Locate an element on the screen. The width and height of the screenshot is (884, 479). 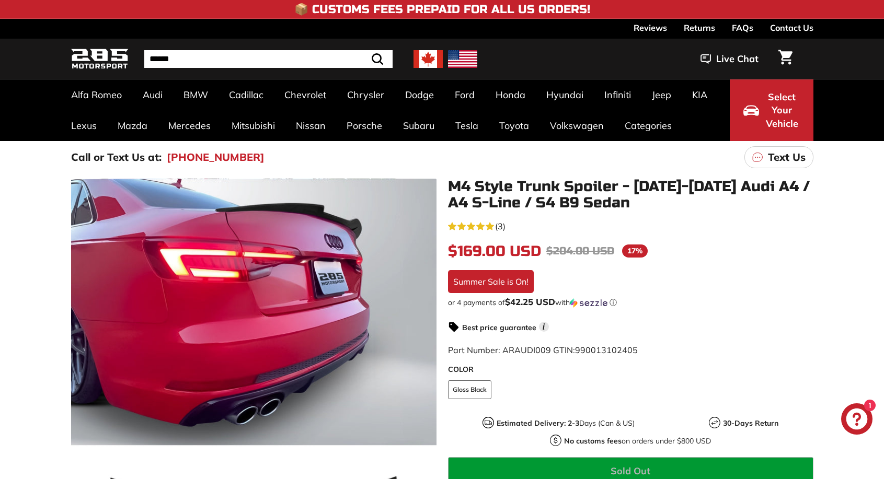
a: Nissan is located at coordinates (311, 125).